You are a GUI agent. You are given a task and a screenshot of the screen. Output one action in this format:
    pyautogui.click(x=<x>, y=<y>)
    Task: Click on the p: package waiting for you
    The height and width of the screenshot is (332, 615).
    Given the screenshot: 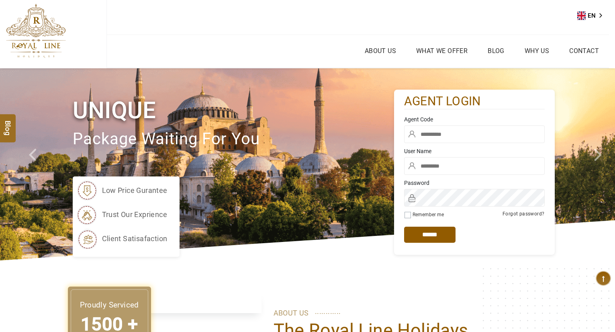 What is the action you would take?
    pyautogui.click(x=234, y=139)
    